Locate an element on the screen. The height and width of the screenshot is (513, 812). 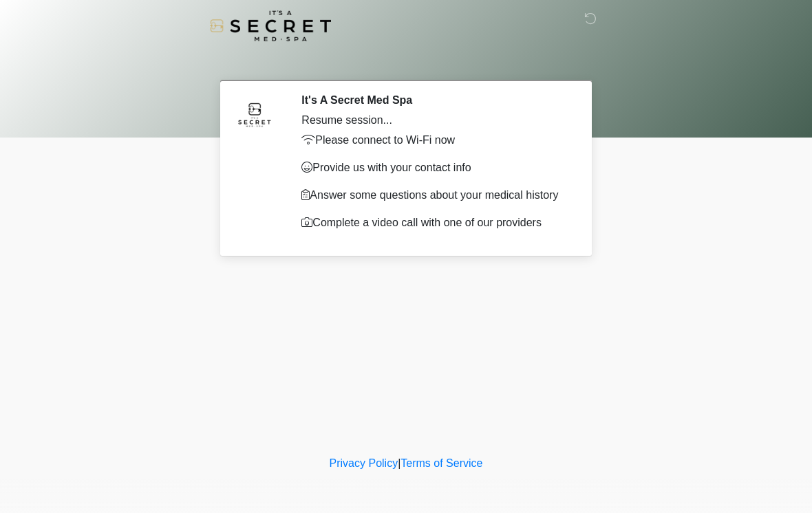
p: Complete a video call with one of our providers is located at coordinates (434, 223).